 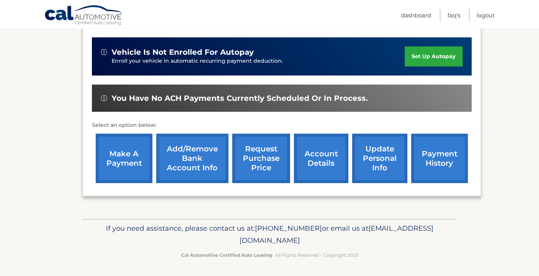 I want to click on strong: Cal Automotive Certified Auto Leasing, so click(x=226, y=255).